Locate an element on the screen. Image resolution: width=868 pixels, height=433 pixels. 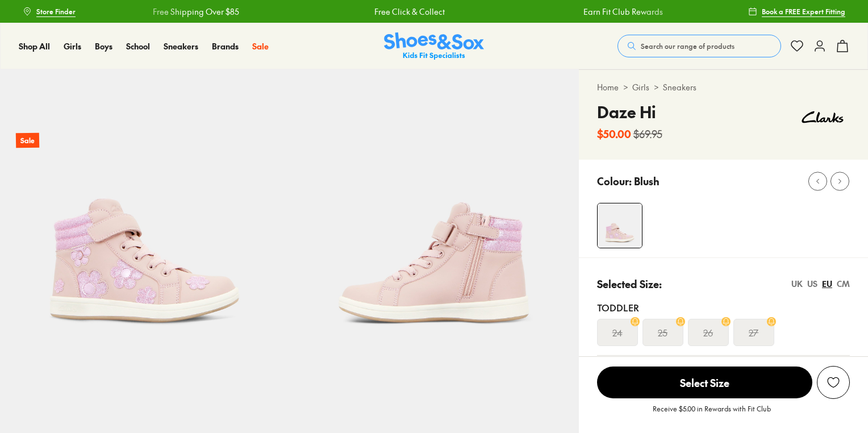
span: Sneakers is located at coordinates (181, 46).